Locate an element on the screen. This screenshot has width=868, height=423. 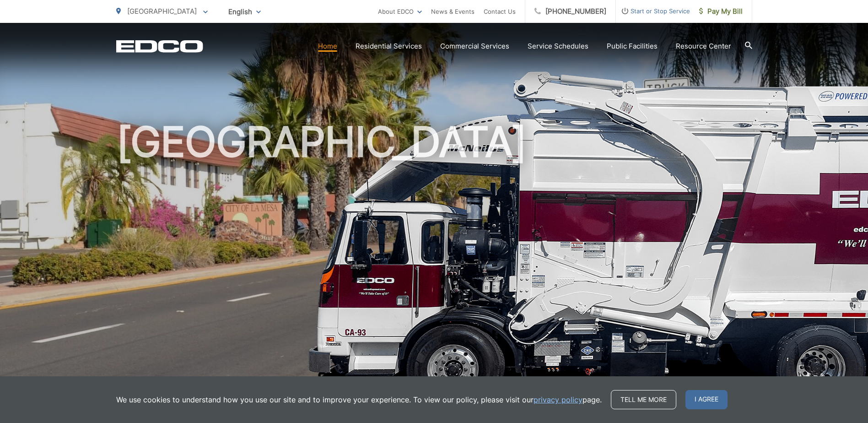
a: Contact Us is located at coordinates (499, 12).